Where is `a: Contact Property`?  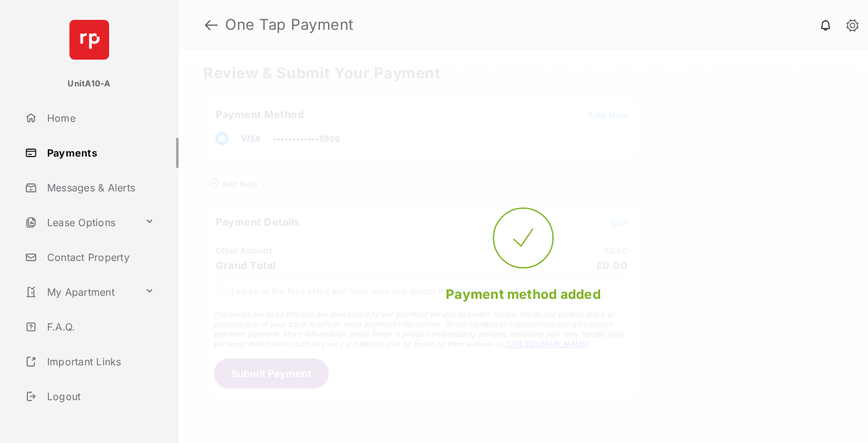
a: Contact Property is located at coordinates (99, 257).